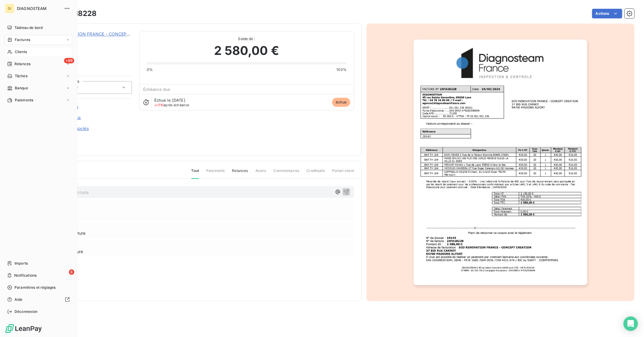  I want to click on span: Déconnexion, so click(26, 311).